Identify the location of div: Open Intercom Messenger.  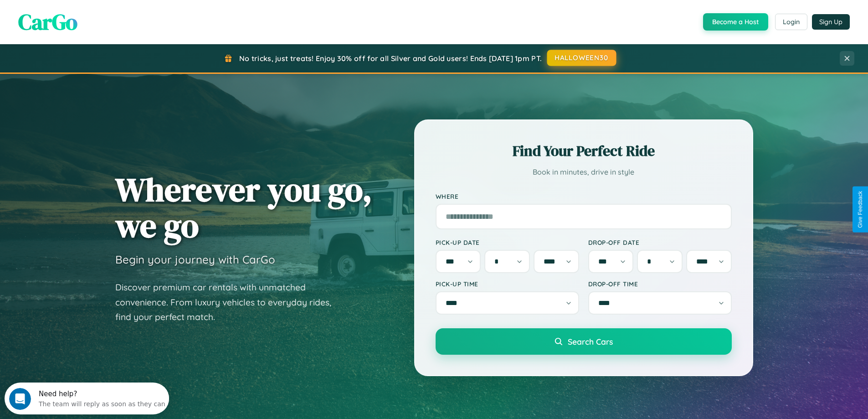
(87, 16).